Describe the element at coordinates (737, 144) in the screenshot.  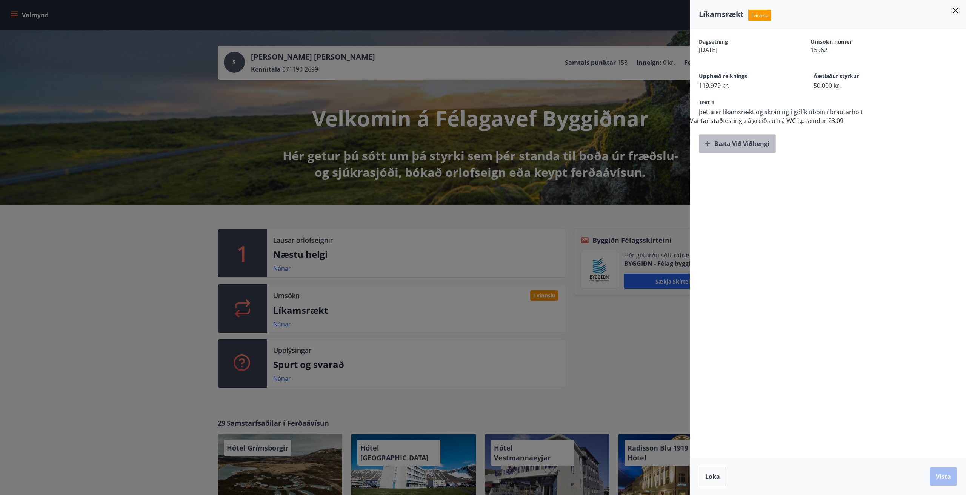
I see `button: Bæta við viðhengi` at that location.